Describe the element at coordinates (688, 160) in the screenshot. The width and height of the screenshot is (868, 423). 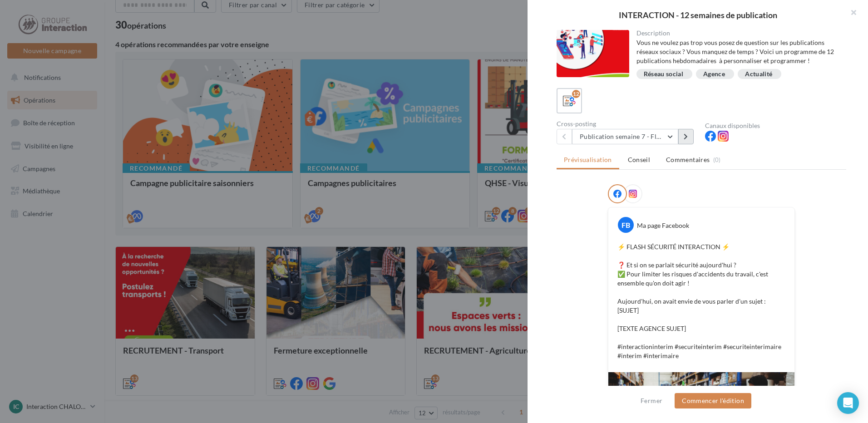
I see `span: Commentaires` at that location.